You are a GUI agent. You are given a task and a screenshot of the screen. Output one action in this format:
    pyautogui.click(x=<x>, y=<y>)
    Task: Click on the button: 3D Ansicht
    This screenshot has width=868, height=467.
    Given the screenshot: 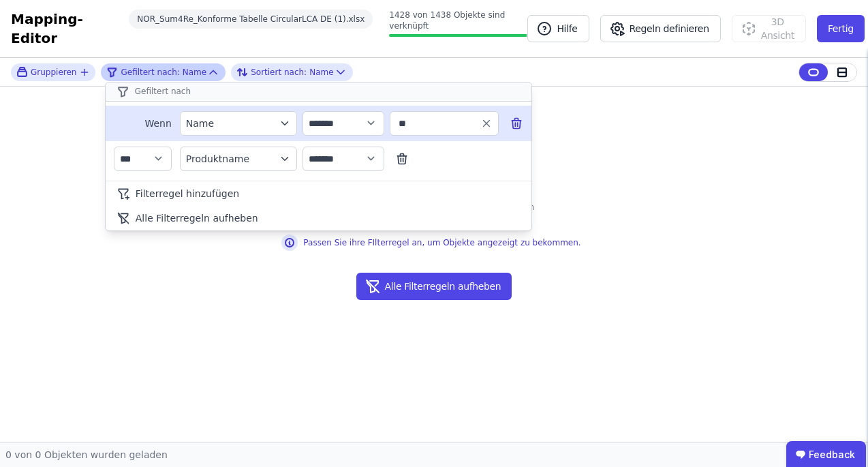 What is the action you would take?
    pyautogui.click(x=769, y=29)
    